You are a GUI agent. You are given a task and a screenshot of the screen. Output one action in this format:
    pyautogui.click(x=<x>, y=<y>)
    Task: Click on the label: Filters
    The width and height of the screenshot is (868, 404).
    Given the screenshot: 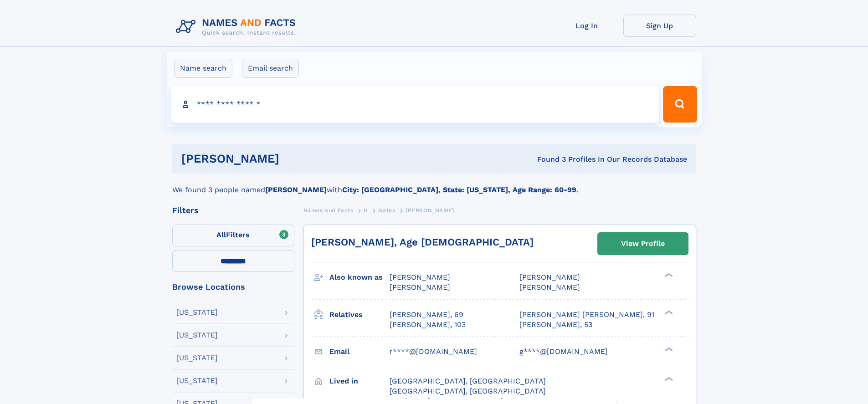 What is the action you would take?
    pyautogui.click(x=233, y=235)
    